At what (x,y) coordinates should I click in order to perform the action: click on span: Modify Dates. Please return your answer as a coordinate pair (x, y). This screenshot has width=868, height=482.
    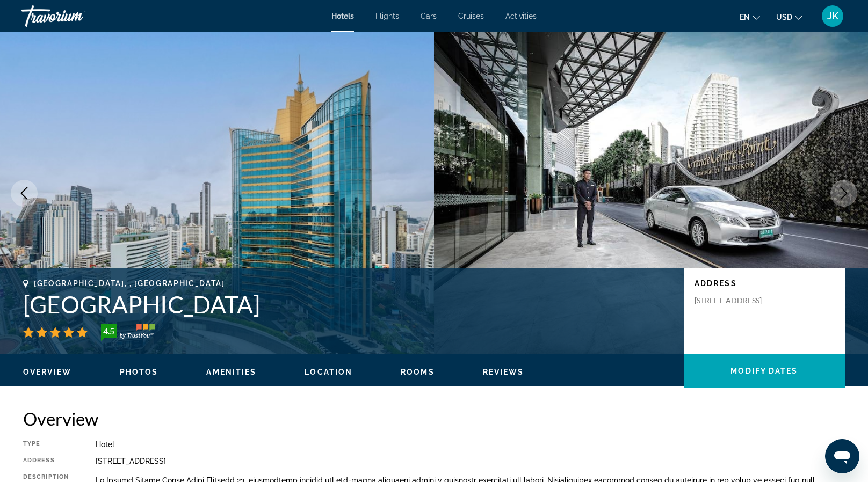
    Looking at the image, I should click on (764, 371).